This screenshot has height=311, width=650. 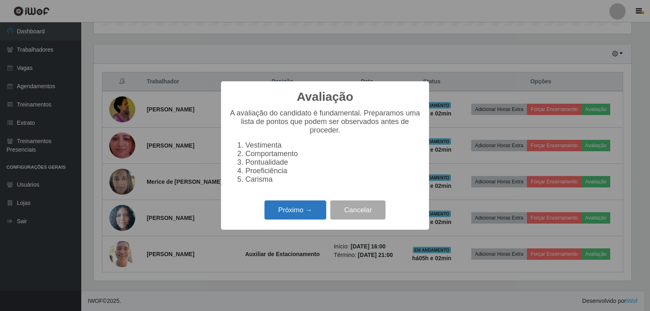 I want to click on button: Cancelar, so click(x=358, y=210).